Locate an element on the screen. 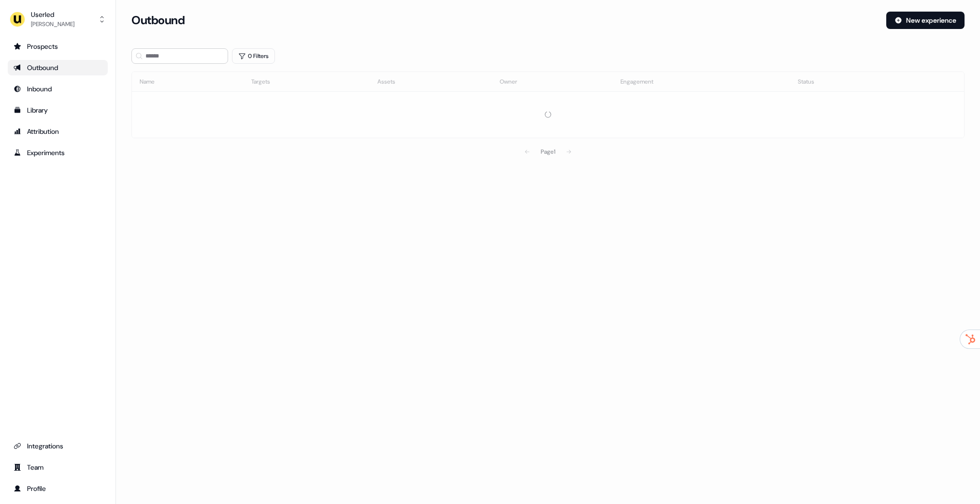 The height and width of the screenshot is (504, 980). a: Go to Inbound is located at coordinates (57, 89).